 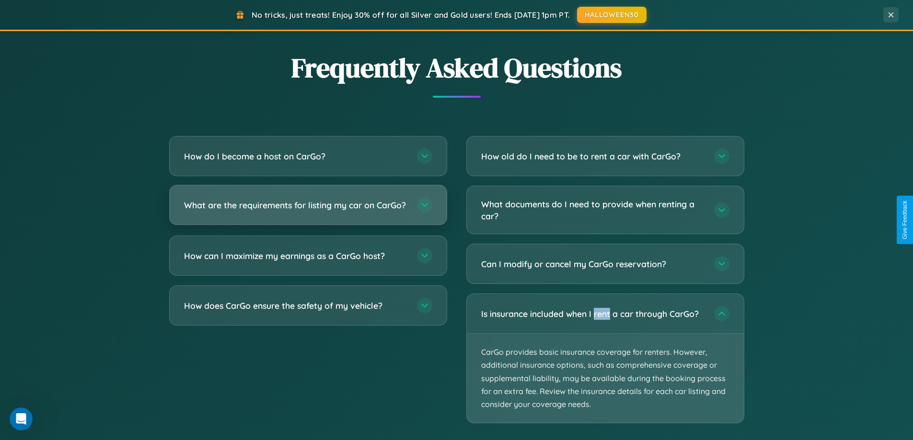 What do you see at coordinates (296, 256) in the screenshot?
I see `h3: How can I maximize my earnings as a CarGo host?` at bounding box center [296, 256].